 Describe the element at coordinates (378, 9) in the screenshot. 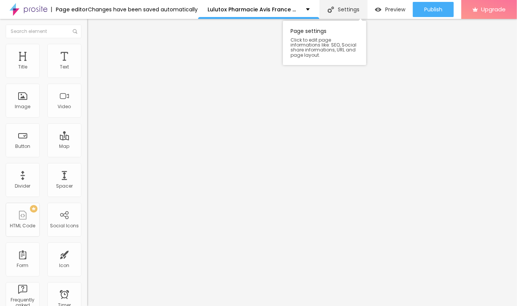

I see `img: view-1.svg` at that location.